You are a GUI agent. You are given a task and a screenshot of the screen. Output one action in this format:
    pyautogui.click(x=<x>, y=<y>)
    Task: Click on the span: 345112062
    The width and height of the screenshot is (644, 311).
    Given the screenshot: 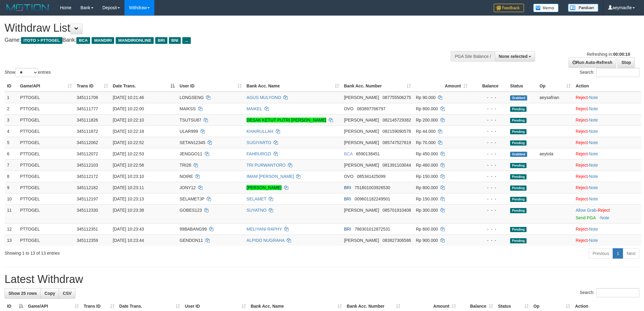 What is the action you would take?
    pyautogui.click(x=88, y=142)
    